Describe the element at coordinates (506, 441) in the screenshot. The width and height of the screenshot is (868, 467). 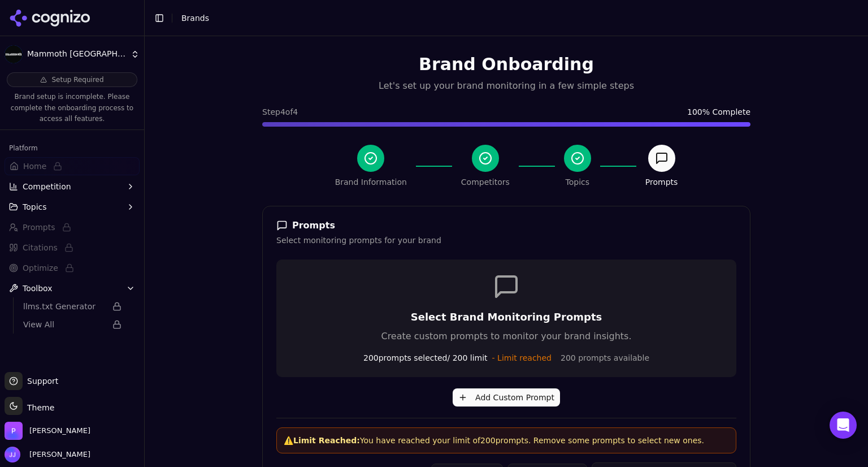
I see `p: ⚠️ You have reached your limit of 200 prompts. Remove some prompts to select new ones.` at that location.